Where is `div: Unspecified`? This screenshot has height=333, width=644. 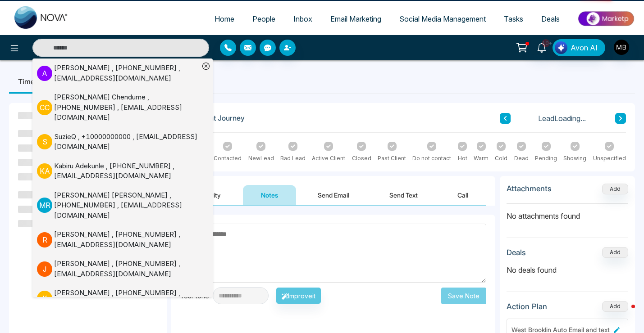 div: Unspecified is located at coordinates (609, 158).